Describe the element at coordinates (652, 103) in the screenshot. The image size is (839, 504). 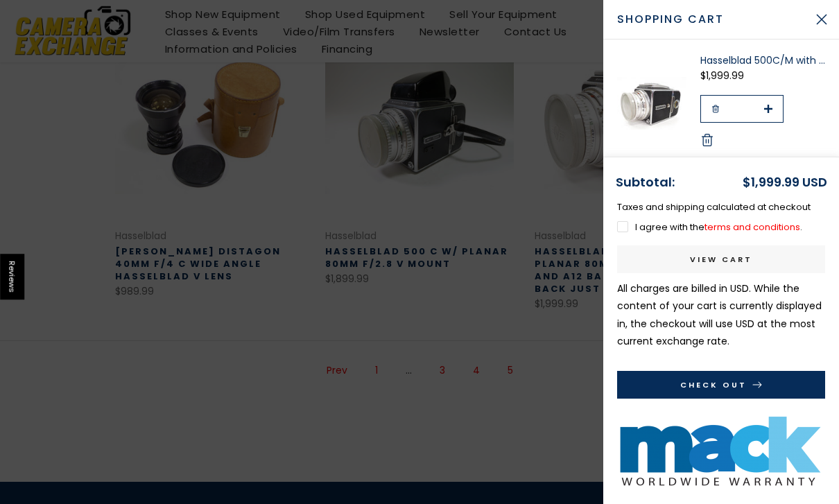
I see `img: Hasselblad 500C/M with Planar 80mm - Waist Level and A12 back - Lens and Back Just CLA'd Medium F...` at that location.